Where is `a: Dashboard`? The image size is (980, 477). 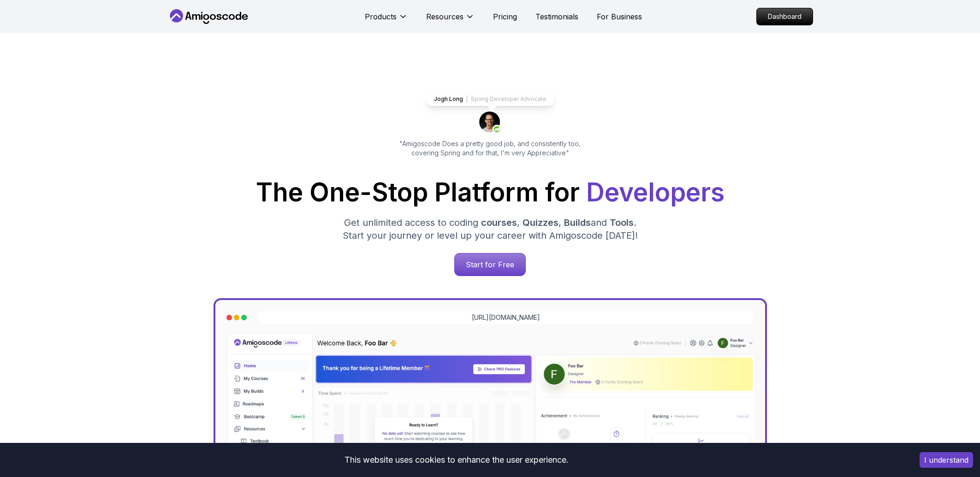
a: Dashboard is located at coordinates (784, 17).